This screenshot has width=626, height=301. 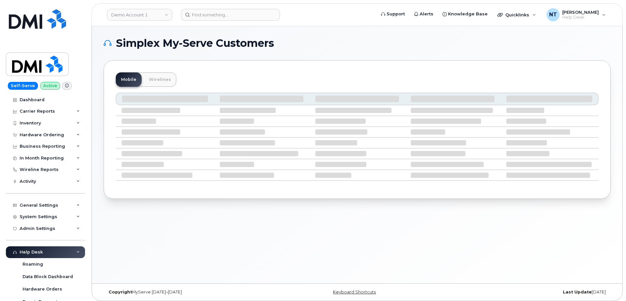 I want to click on span: Simplex My-Serve Customers, so click(x=195, y=43).